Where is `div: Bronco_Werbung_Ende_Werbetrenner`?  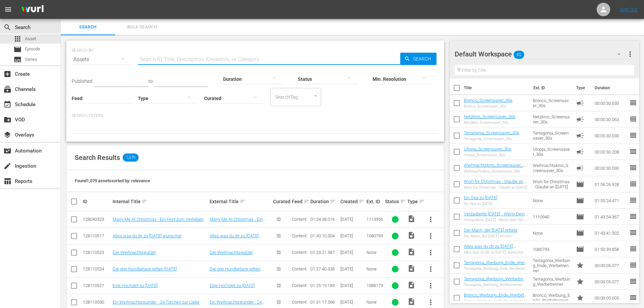
div: Bronco_Werbung_Ende_Werbetrenner is located at coordinates (496, 301).